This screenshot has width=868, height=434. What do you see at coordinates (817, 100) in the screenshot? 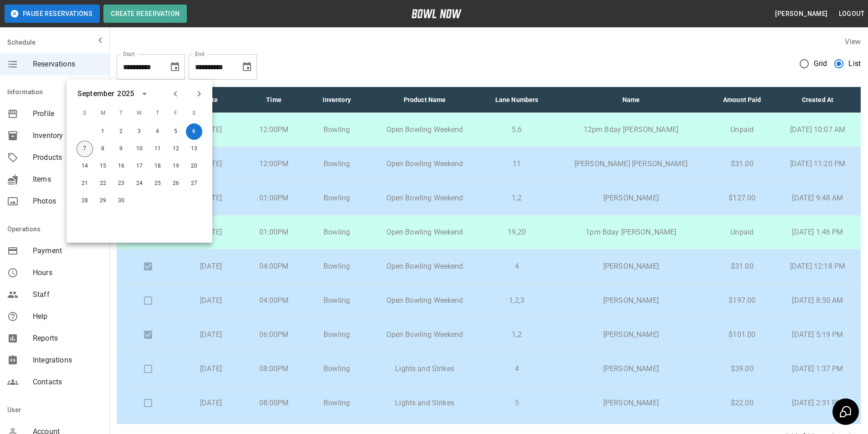
I see `th: Created At` at bounding box center [817, 100].